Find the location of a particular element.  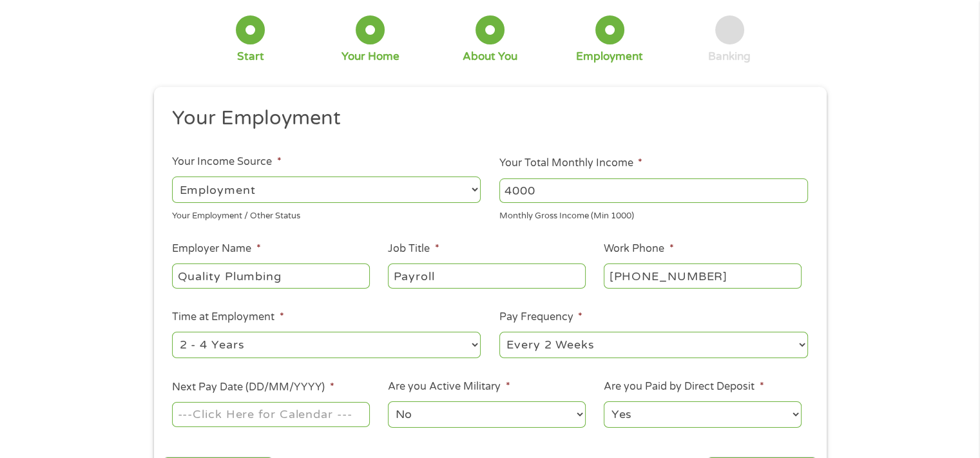

input: Cashier is located at coordinates (487, 276).